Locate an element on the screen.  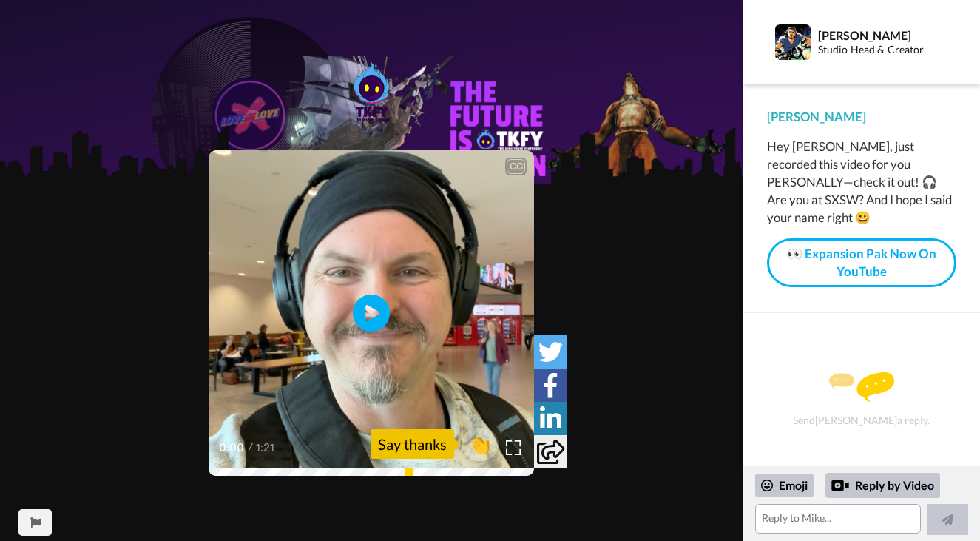
div: Studio Head & Creator is located at coordinates (887, 50).